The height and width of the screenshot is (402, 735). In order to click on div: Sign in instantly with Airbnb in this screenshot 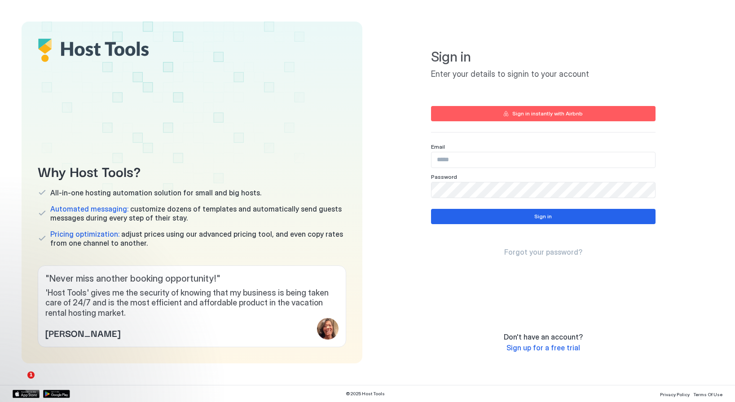, I will do `click(547, 114)`.